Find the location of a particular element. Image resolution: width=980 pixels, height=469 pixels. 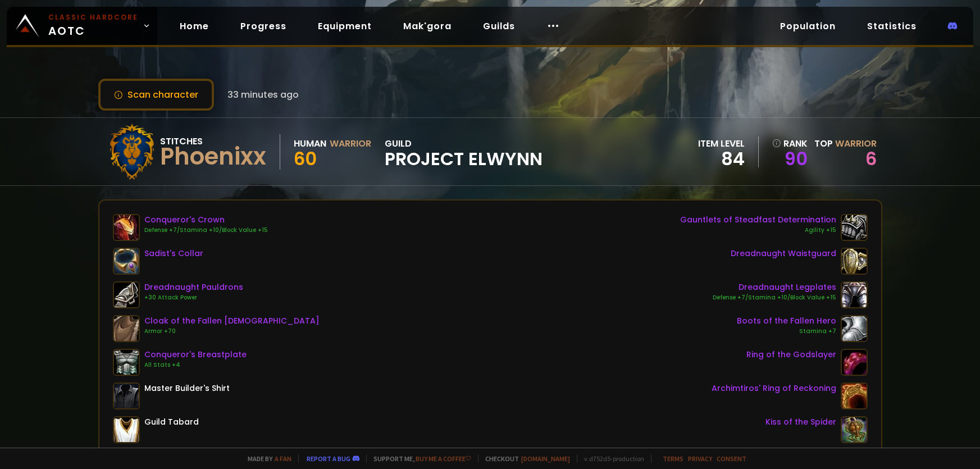

div: Kiss of the Spider is located at coordinates (801, 422).